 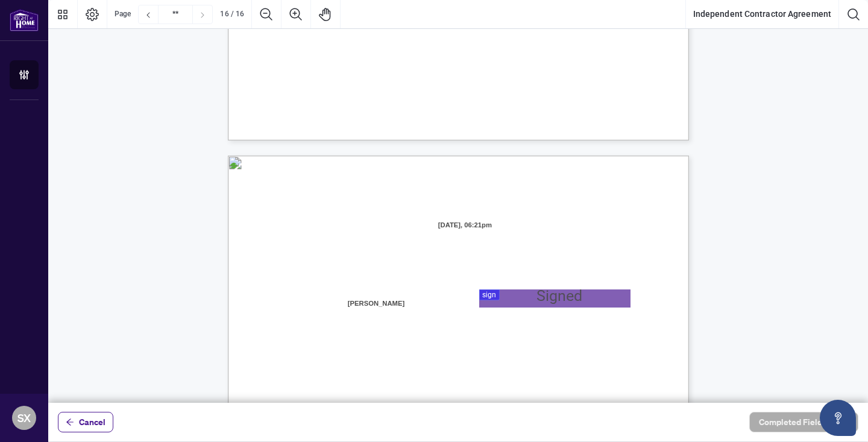 What do you see at coordinates (24, 418) in the screenshot?
I see `span: SX` at bounding box center [24, 418].